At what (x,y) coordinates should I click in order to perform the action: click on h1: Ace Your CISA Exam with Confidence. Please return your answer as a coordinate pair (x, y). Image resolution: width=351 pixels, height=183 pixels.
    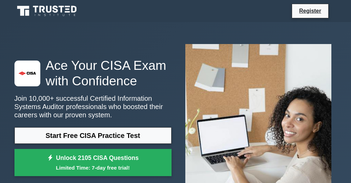
    Looking at the image, I should click on (93, 73).